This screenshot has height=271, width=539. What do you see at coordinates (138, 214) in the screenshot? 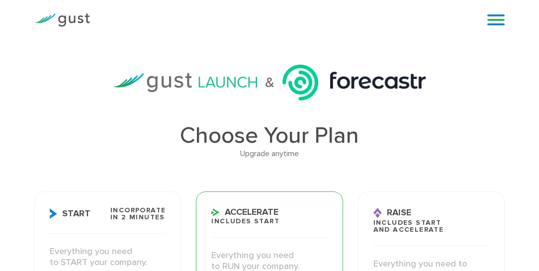
I see `span: Incorporate in 2 Minutes` at bounding box center [138, 214].